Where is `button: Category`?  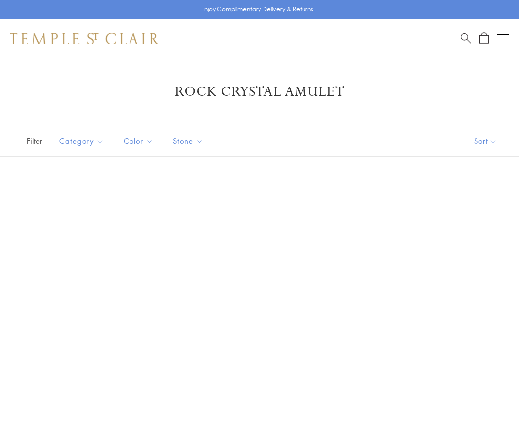 button: Category is located at coordinates (82, 141).